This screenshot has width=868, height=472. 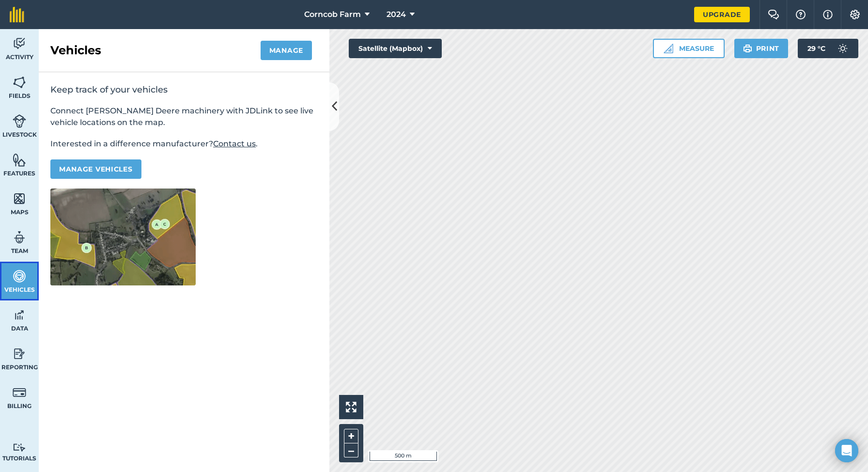 I want to click on button: Manage, so click(x=287, y=50).